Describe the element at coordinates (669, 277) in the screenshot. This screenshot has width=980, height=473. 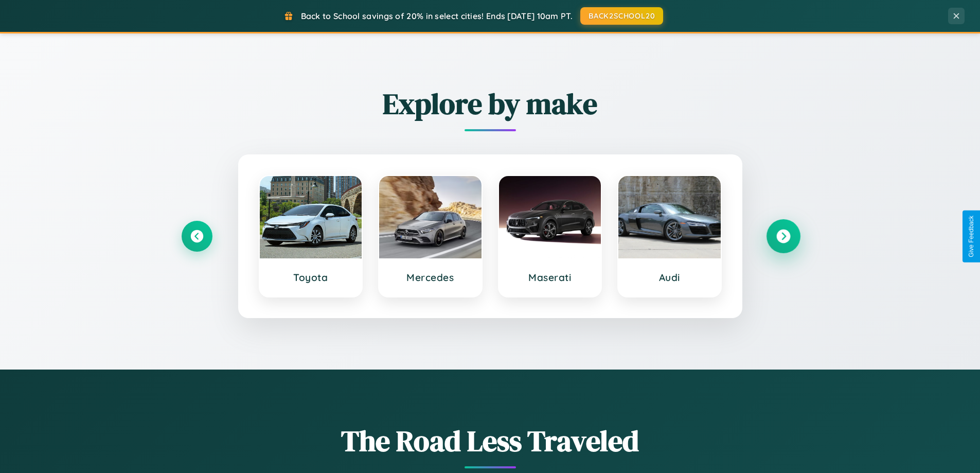
I see `h3: Audi` at that location.